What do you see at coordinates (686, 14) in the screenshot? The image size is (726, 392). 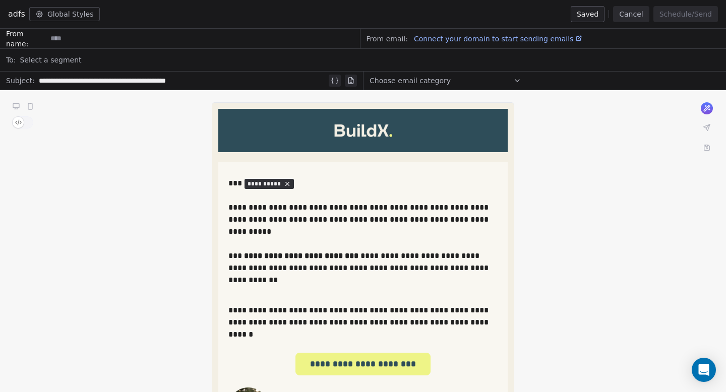 I see `button: Schedule/Send` at bounding box center [686, 14].